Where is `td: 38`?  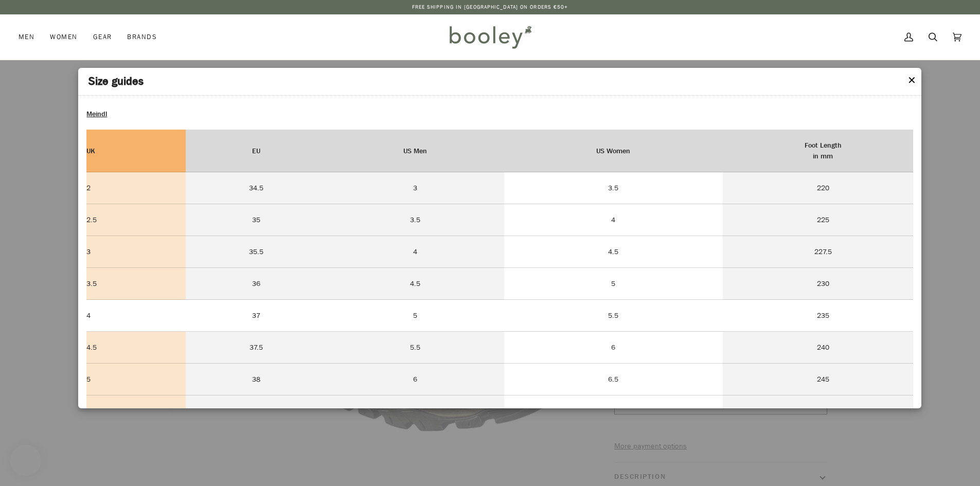
td: 38 is located at coordinates (256, 379).